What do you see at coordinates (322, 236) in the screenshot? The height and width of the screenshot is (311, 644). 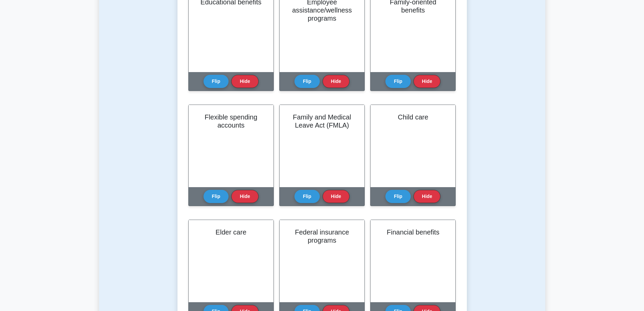 I see `h2: Federal insurance programs` at bounding box center [322, 236].